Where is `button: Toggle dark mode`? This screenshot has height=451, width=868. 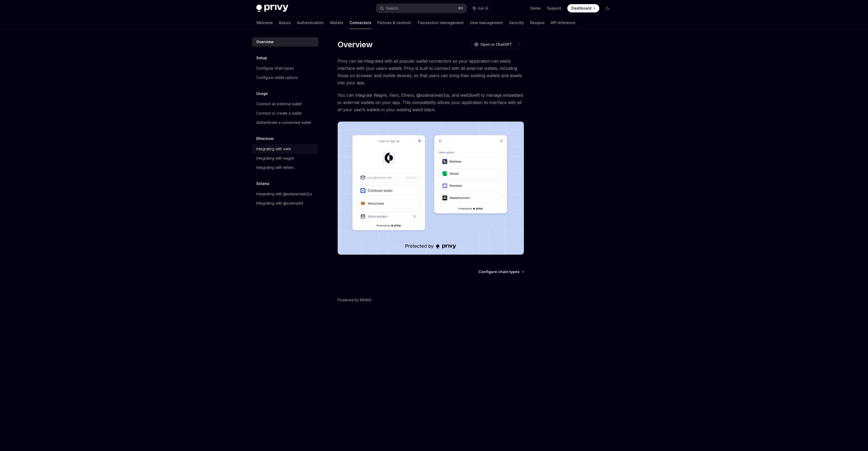 button: Toggle dark mode is located at coordinates (608, 8).